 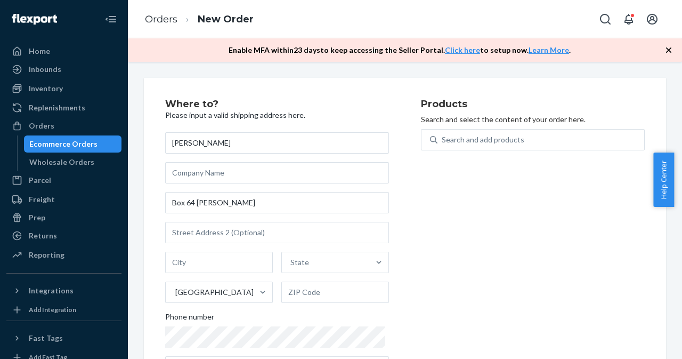 I want to click on a: Prep, so click(x=64, y=217).